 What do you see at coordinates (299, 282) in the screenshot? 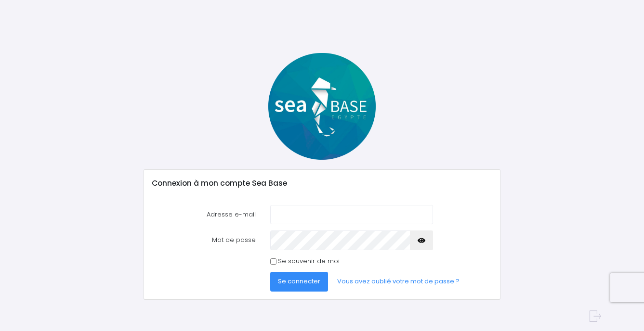
I see `button: Se connecter` at bounding box center [299, 282].